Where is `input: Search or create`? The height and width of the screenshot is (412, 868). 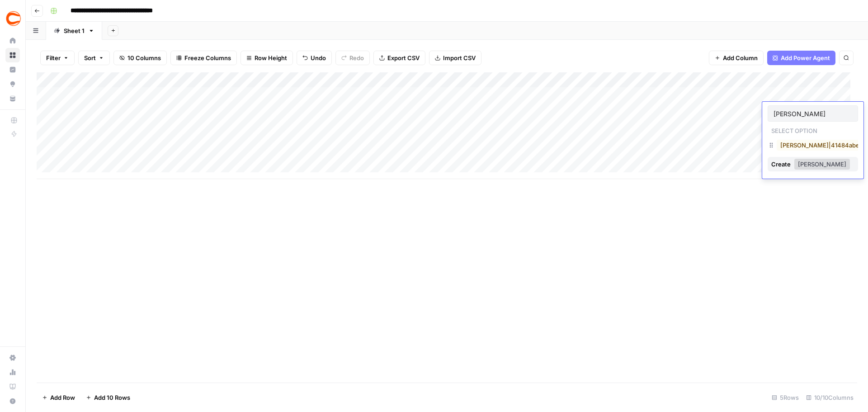
input: Search or create is located at coordinates (812, 114).